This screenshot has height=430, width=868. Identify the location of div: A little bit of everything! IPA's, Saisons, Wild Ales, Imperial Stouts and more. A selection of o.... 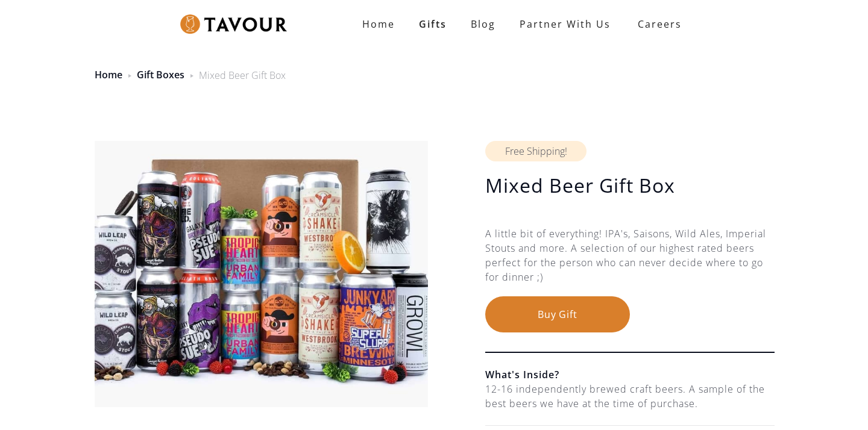
(630, 262).